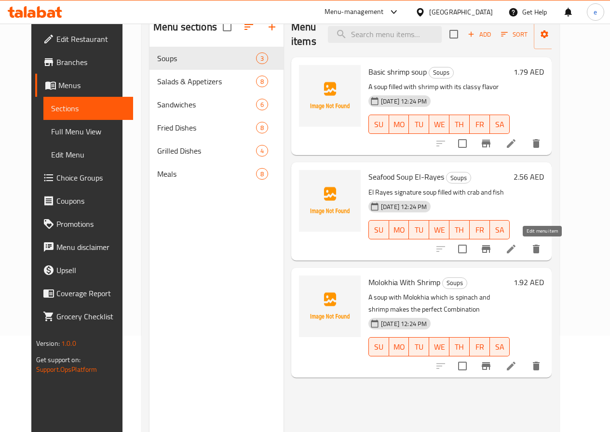  What do you see at coordinates (206, 128) in the screenshot?
I see `div: Fried Dishes` at bounding box center [206, 128].